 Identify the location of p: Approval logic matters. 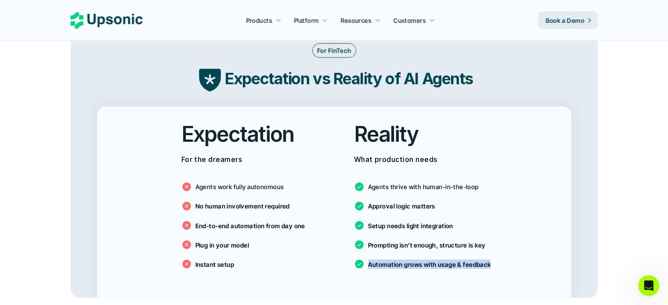
(401, 206).